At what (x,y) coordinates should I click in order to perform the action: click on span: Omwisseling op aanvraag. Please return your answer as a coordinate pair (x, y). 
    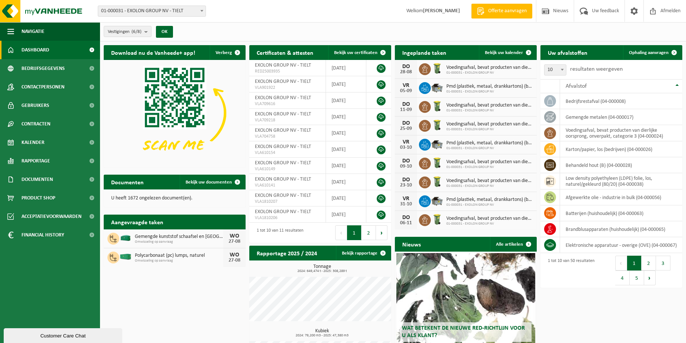
    Looking at the image, I should click on (179, 261).